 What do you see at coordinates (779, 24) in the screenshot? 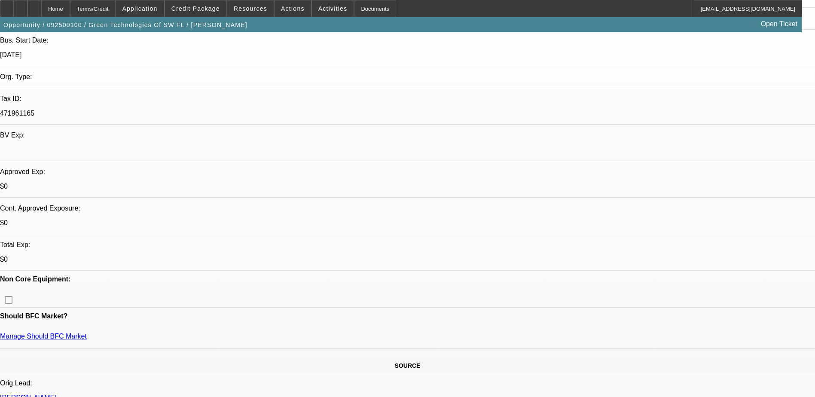
I see `a: Open Ticket` at bounding box center [779, 24].